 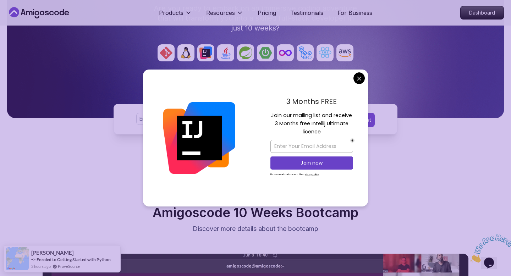 I want to click on p: Products, so click(x=171, y=13).